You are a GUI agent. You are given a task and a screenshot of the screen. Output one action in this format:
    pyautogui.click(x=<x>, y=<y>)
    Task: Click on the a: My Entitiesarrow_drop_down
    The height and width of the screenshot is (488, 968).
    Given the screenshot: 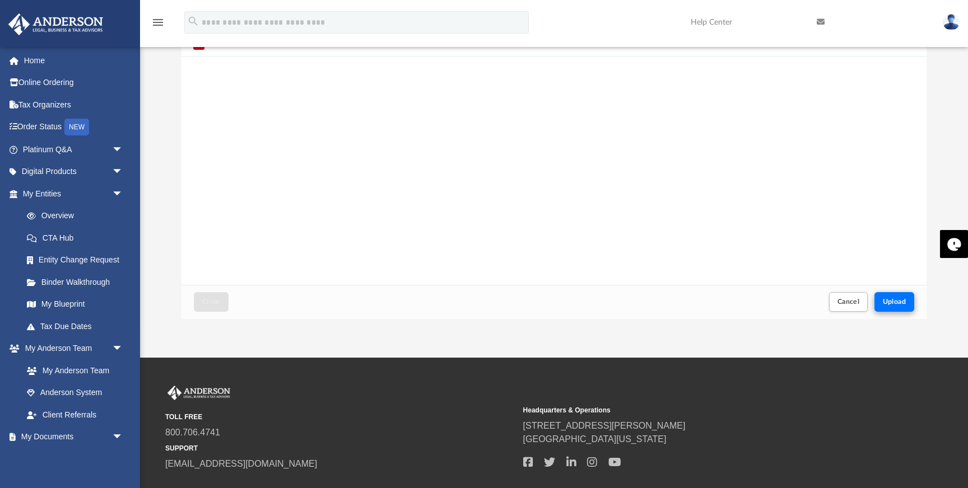 What is the action you would take?
    pyautogui.click(x=74, y=194)
    